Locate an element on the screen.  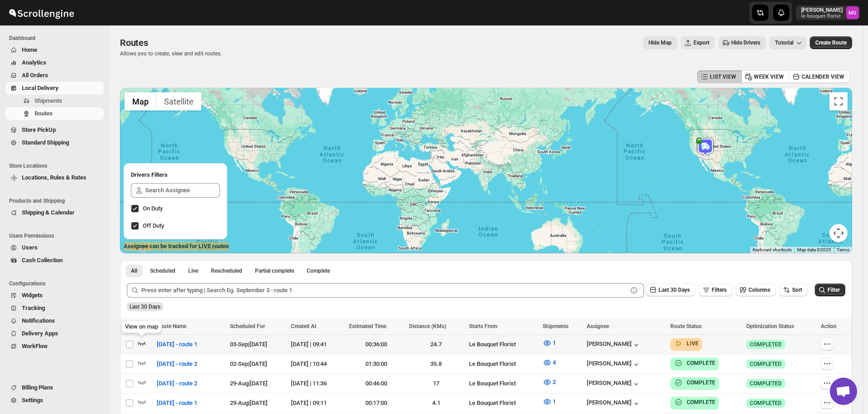
div: 24.7 is located at coordinates (436, 344).